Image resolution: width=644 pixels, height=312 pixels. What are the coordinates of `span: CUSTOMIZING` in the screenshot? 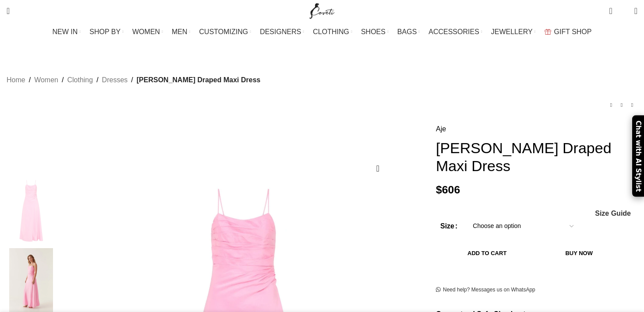 It's located at (224, 31).